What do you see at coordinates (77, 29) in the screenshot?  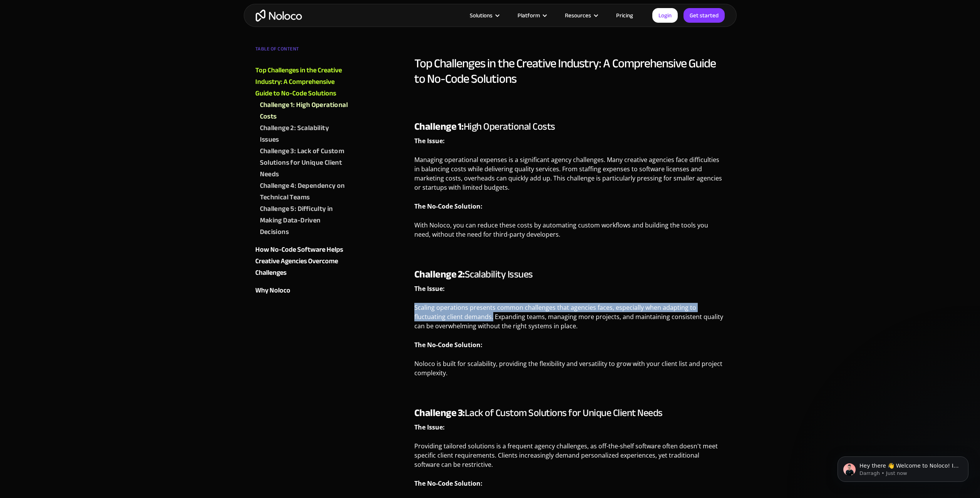 I see `div: message notification from Darragh, Just now. Hey there 👋 Welcome to Noloco! If you have any quest...` at bounding box center [77, 29].